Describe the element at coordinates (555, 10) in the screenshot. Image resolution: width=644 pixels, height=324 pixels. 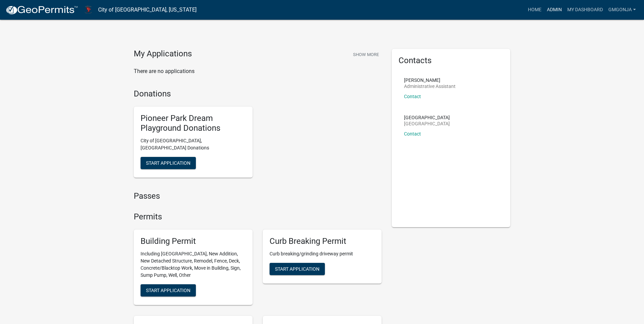
I see `a: Admin` at that location.